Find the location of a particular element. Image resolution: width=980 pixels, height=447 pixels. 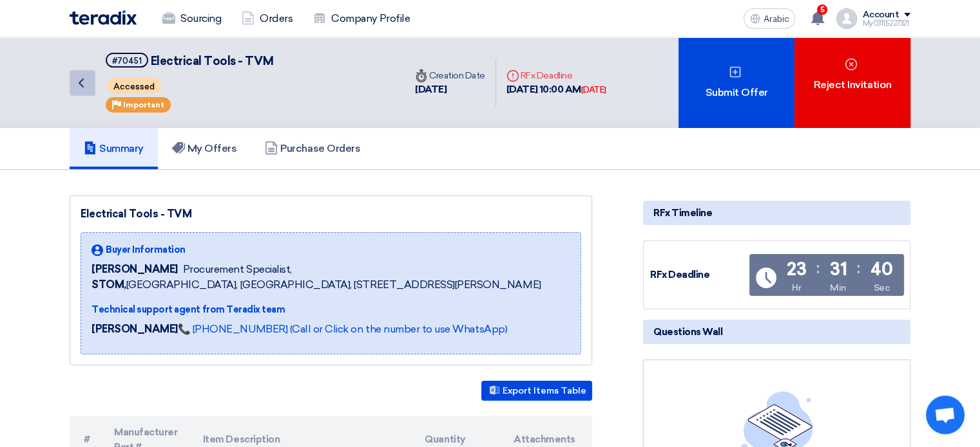

font: Orders is located at coordinates (275, 18).